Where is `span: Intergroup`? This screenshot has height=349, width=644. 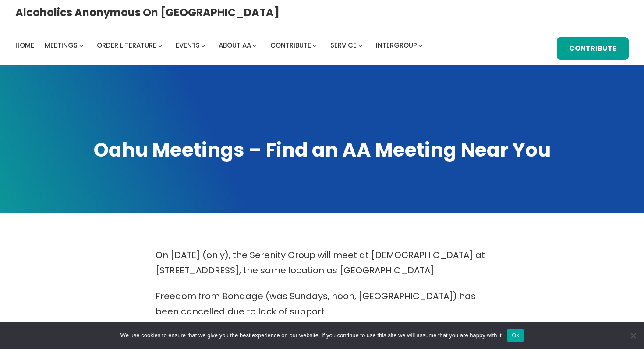 span: Intergroup is located at coordinates (396, 45).